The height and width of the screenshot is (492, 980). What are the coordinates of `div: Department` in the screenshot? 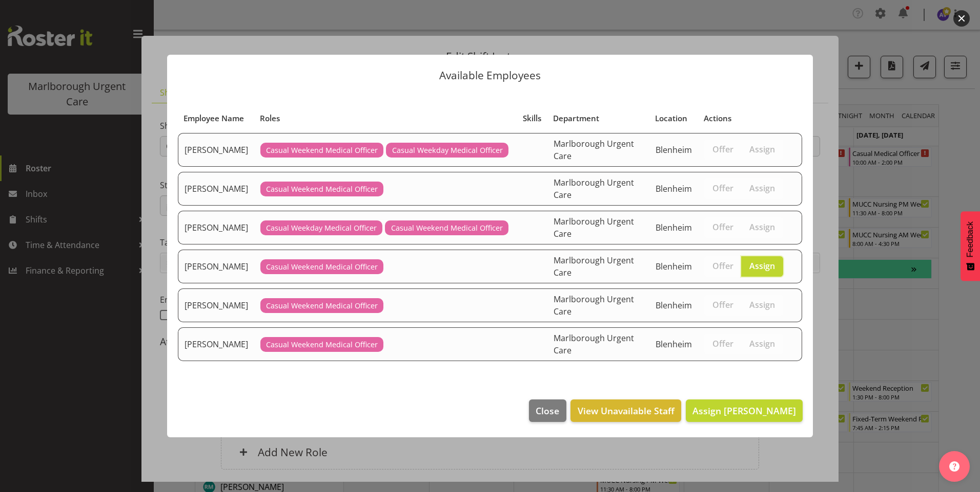 It's located at (598, 118).